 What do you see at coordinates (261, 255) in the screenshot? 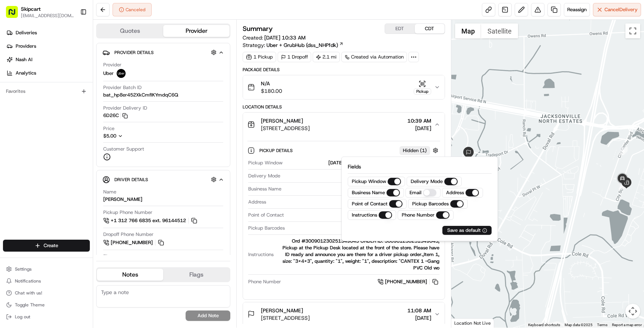
I see `span: Instructions` at bounding box center [261, 255].